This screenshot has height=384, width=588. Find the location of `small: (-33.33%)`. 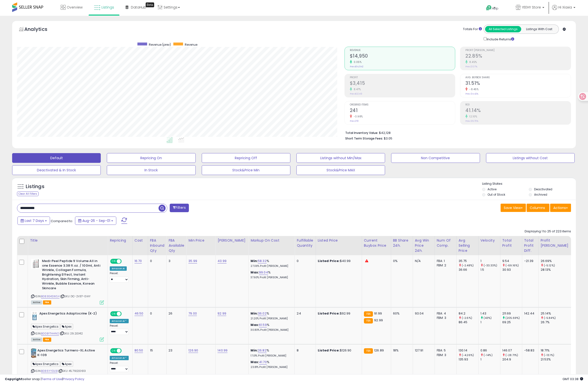

small: (-33.33%) is located at coordinates (490, 266).